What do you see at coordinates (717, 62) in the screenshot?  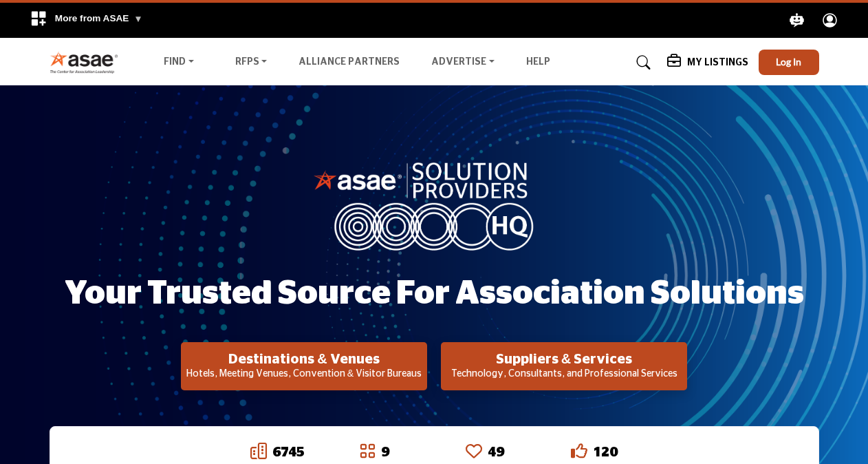 I see `h5: My Listings` at bounding box center [717, 62].